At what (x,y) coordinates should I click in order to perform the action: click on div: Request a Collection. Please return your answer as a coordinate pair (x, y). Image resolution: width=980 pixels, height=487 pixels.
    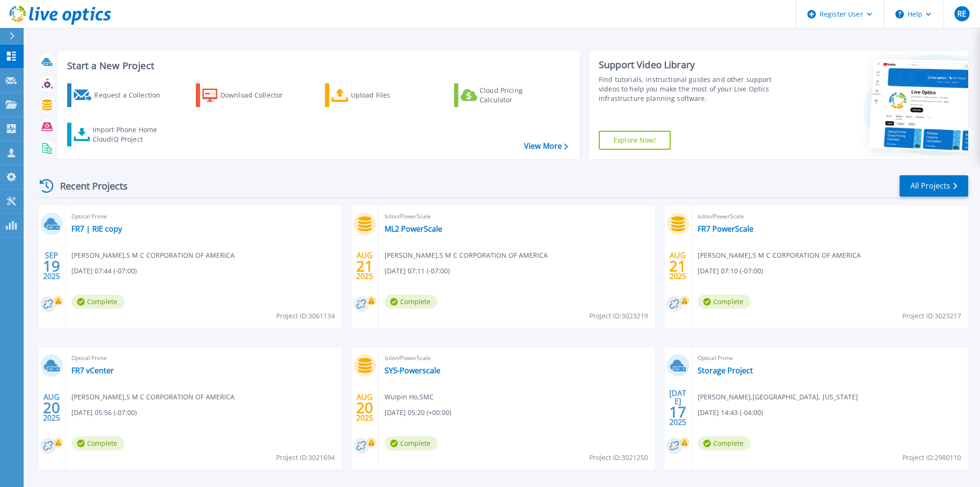
    Looking at the image, I should click on (132, 95).